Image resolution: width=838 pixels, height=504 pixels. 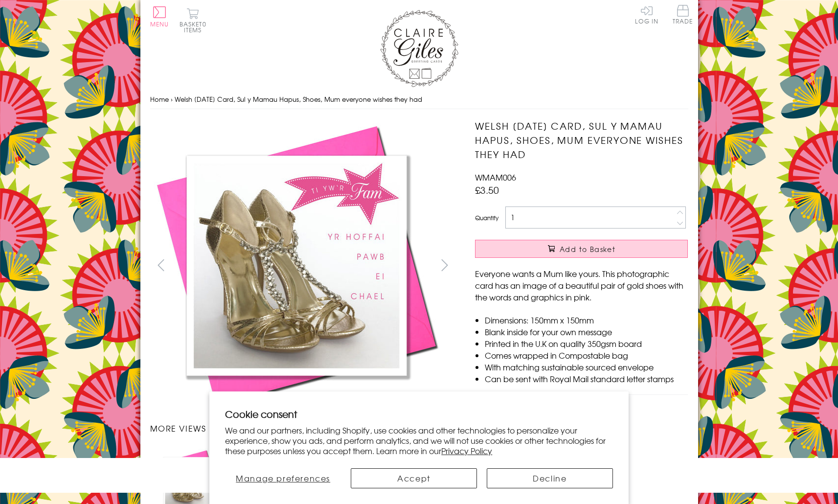 I want to click on a: Log In, so click(x=647, y=14).